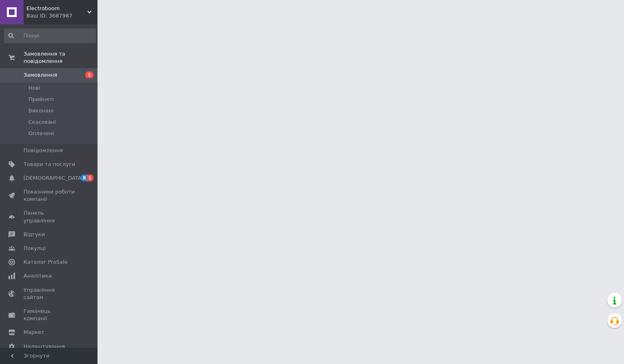 Image resolution: width=624 pixels, height=364 pixels. I want to click on span: Повідомлення, so click(43, 151).